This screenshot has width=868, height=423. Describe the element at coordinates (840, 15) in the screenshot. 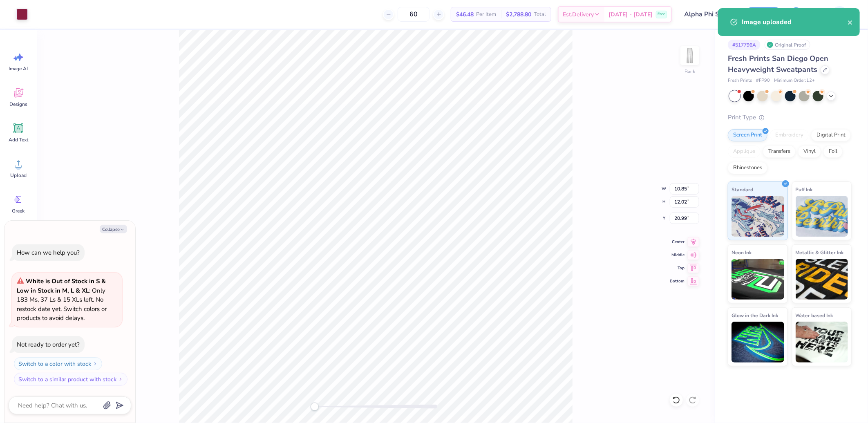

I see `img: Wilfredo Manabat` at that location.